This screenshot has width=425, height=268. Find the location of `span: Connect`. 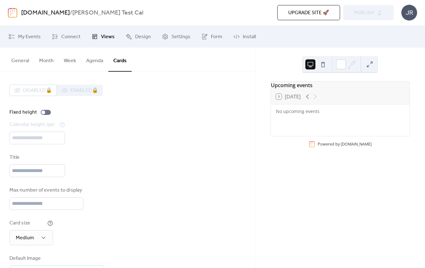

span: Connect is located at coordinates (71, 37).